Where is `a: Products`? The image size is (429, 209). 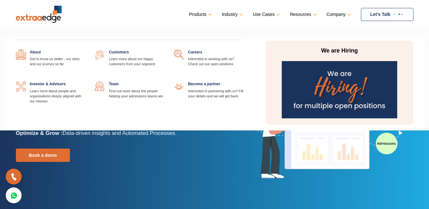 a: Products is located at coordinates (200, 14).